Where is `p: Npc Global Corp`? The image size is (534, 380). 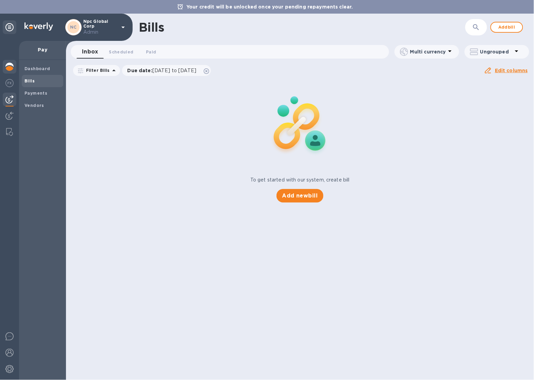 p: Npc Global Corp is located at coordinates (100, 27).